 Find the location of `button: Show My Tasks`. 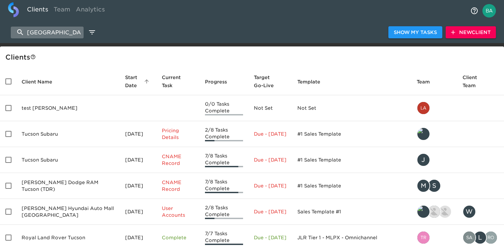

button: Show My Tasks is located at coordinates (415, 32).